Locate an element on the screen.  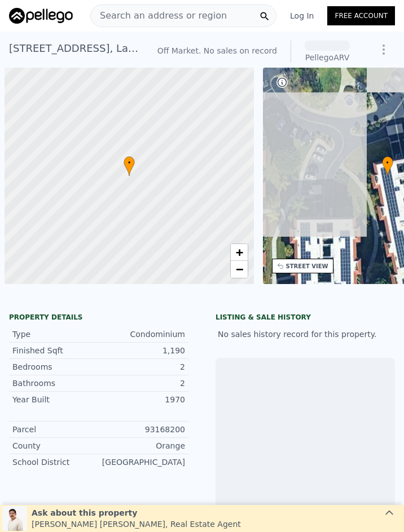
div: Orange is located at coordinates (141, 446).